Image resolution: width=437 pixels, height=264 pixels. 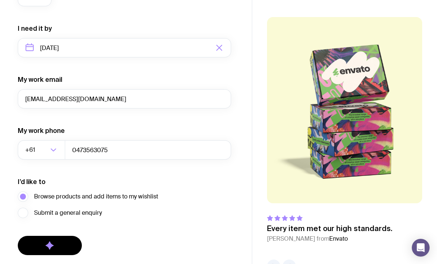 What do you see at coordinates (41, 131) in the screenshot?
I see `label: My work phone` at bounding box center [41, 131].